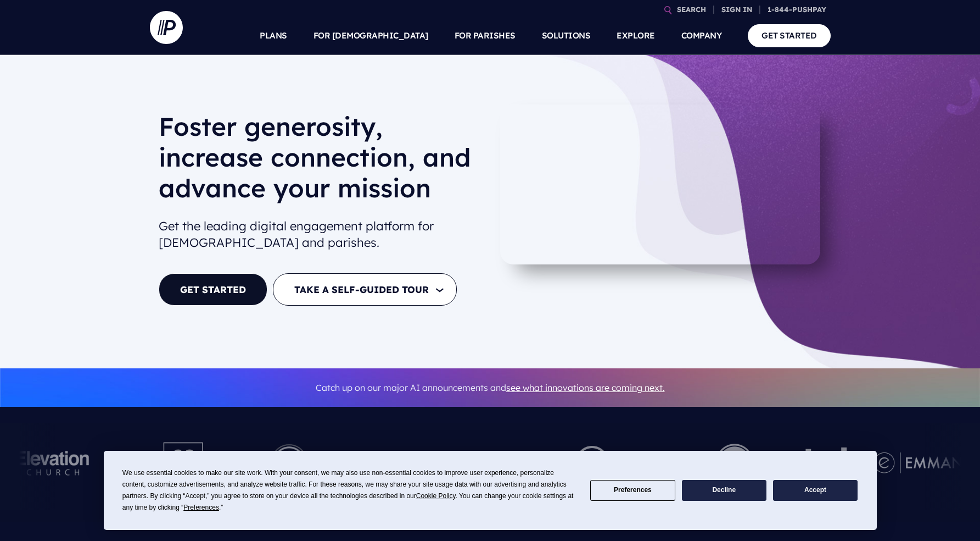  I want to click on img: Central Church Henderson NV, so click(781, 462).